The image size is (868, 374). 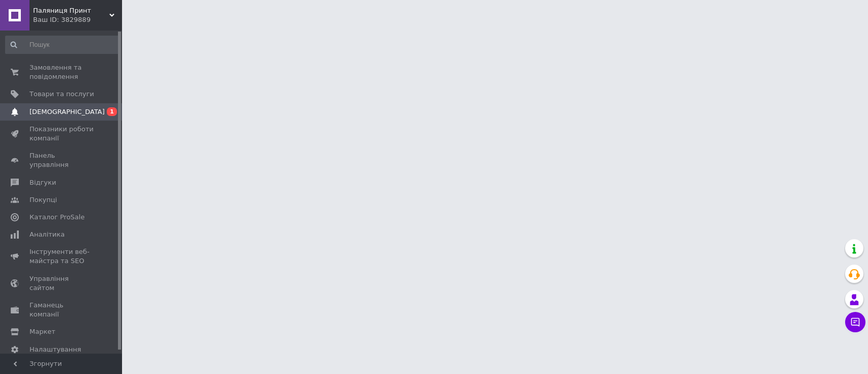 What do you see at coordinates (62, 45) in the screenshot?
I see `input: Пошук` at bounding box center [62, 45].